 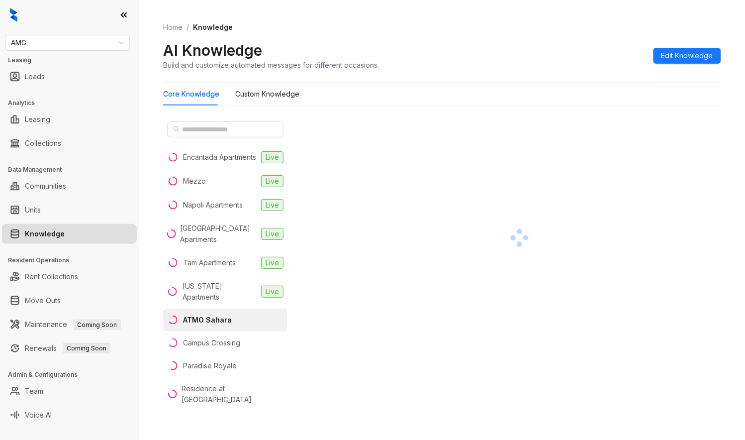 I want to click on span: search, so click(x=177, y=129).